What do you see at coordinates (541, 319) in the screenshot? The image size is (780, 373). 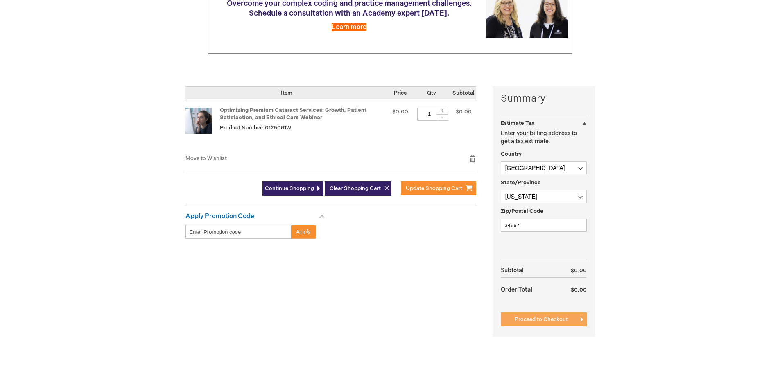 I see `span: Proceed to Checkout` at bounding box center [541, 319].